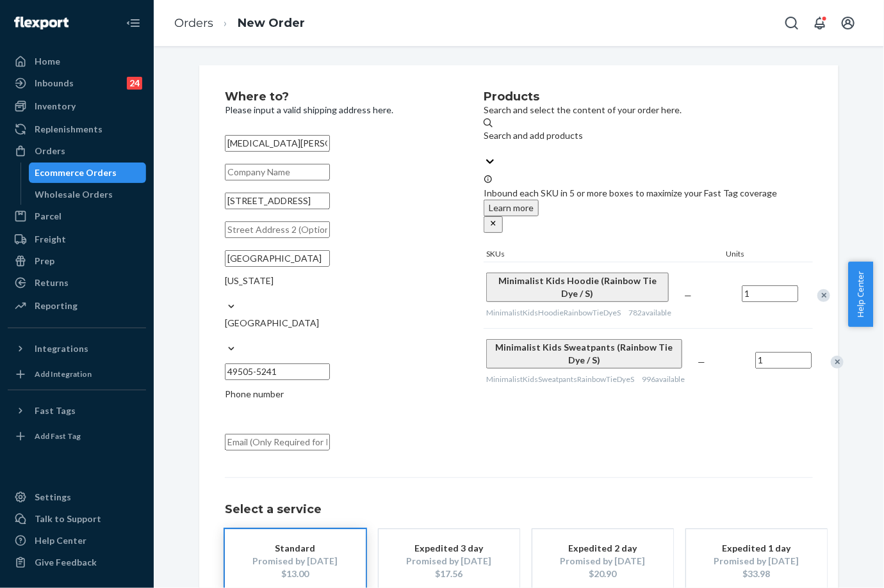 This screenshot has width=884, height=588. I want to click on div: Add Fast Tag, so click(58, 436).